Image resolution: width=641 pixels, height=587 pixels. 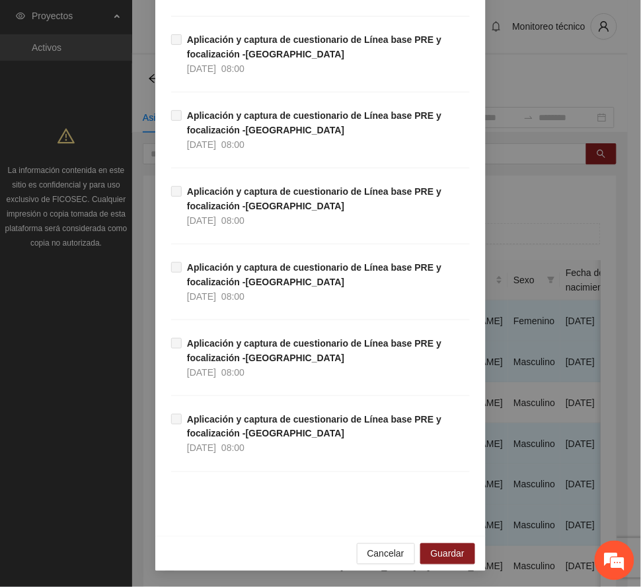 What do you see at coordinates (92, 275) in the screenshot?
I see `span: Triste` at bounding box center [92, 275].